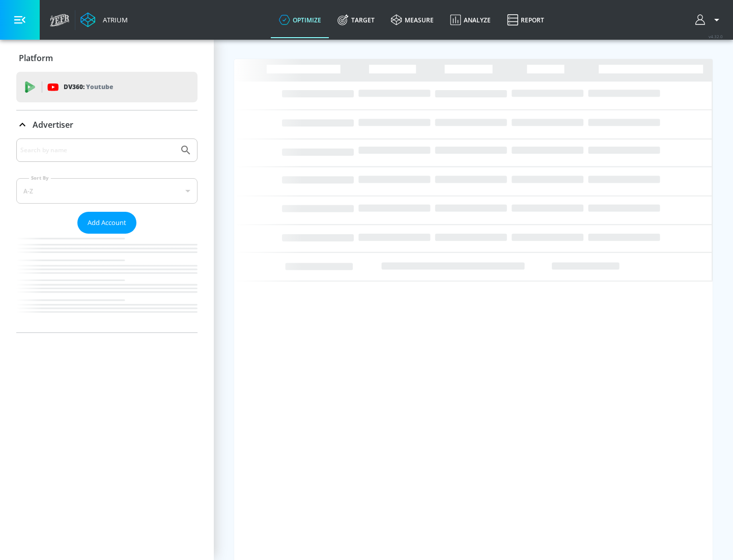 The height and width of the screenshot is (560, 733). Describe the element at coordinates (107, 283) in the screenshot. I see `nav: list of Advertiser` at that location.